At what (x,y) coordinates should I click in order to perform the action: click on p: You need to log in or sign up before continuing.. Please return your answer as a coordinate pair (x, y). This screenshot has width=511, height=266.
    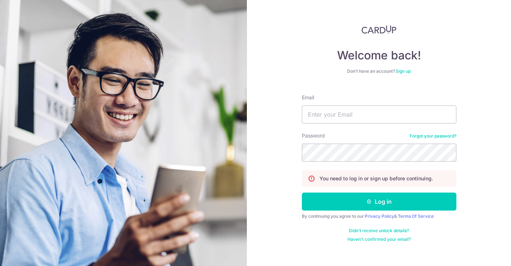
    Looking at the image, I should click on (376, 178).